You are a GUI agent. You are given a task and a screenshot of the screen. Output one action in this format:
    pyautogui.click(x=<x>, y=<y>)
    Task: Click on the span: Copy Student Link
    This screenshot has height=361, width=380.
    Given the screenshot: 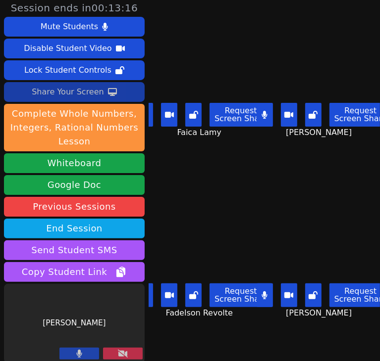 What is the action you would take?
    pyautogui.click(x=74, y=272)
    